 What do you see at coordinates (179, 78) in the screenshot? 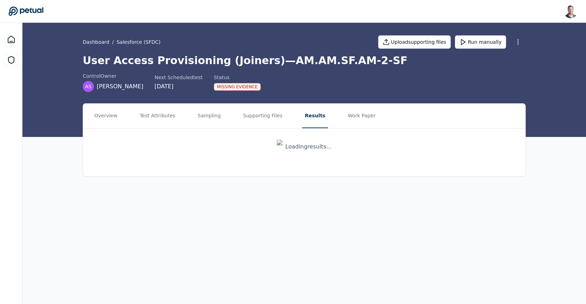
I see `div: Next Scheduled test` at bounding box center [179, 78].